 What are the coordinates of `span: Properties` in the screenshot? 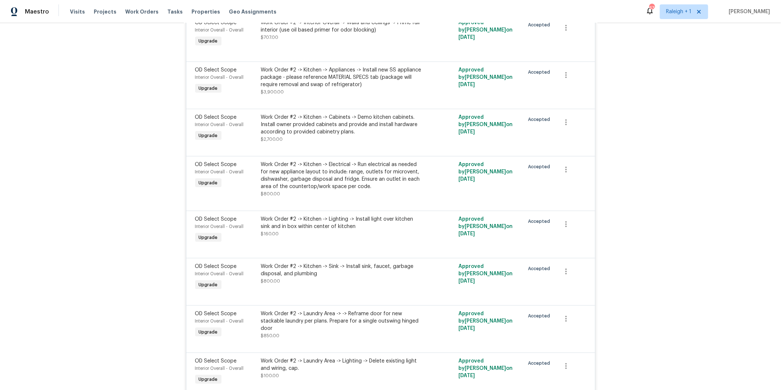 It's located at (206, 12).